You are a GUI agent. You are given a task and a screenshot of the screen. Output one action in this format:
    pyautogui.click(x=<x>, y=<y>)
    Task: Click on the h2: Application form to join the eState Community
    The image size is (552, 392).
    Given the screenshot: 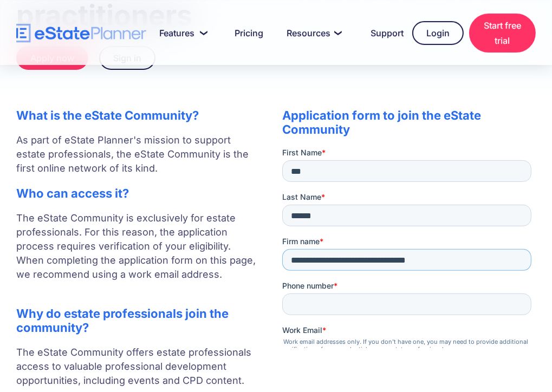 What is the action you would take?
    pyautogui.click(x=409, y=122)
    